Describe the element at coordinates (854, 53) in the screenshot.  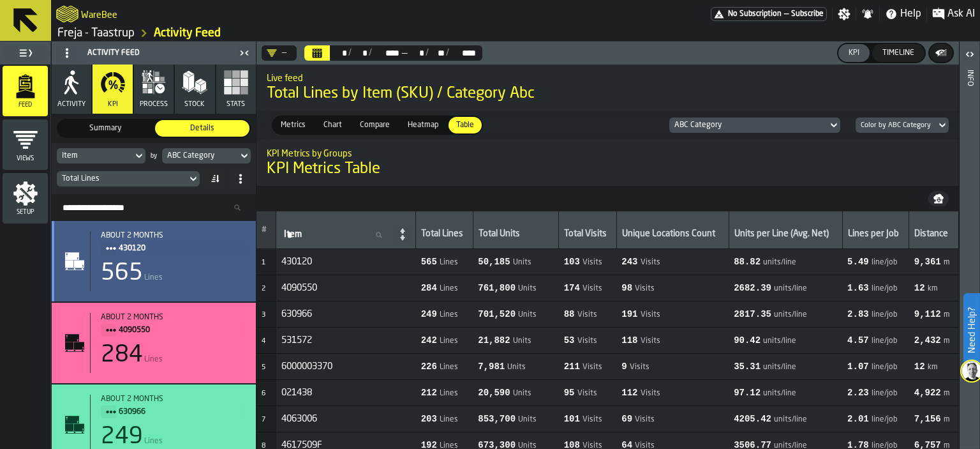
I see `div: KPI` at that location.